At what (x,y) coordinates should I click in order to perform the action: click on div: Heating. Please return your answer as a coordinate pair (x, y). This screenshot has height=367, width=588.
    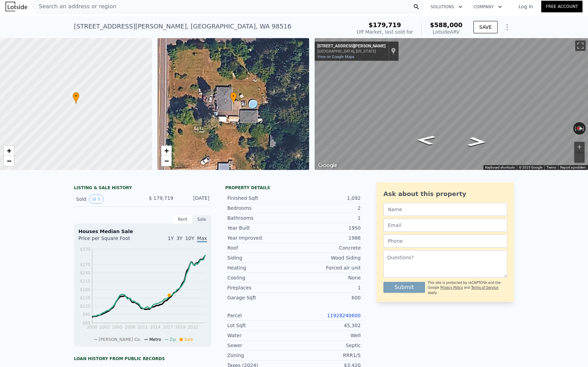
    Looking at the image, I should click on (261, 268).